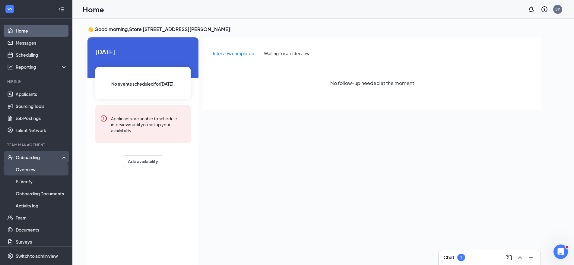 Image resolution: width=574 pixels, height=265 pixels. What do you see at coordinates (41, 31) in the screenshot?
I see `a: Home` at bounding box center [41, 31].